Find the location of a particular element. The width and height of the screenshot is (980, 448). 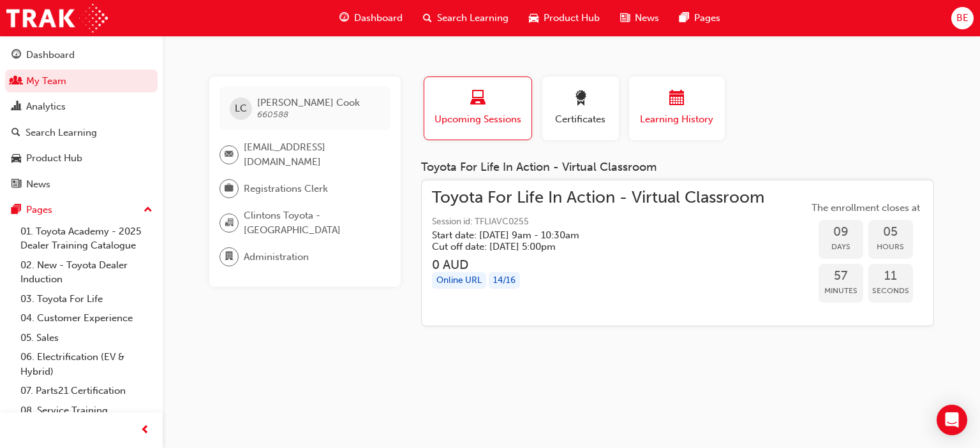

div: Online URL is located at coordinates (459, 280).